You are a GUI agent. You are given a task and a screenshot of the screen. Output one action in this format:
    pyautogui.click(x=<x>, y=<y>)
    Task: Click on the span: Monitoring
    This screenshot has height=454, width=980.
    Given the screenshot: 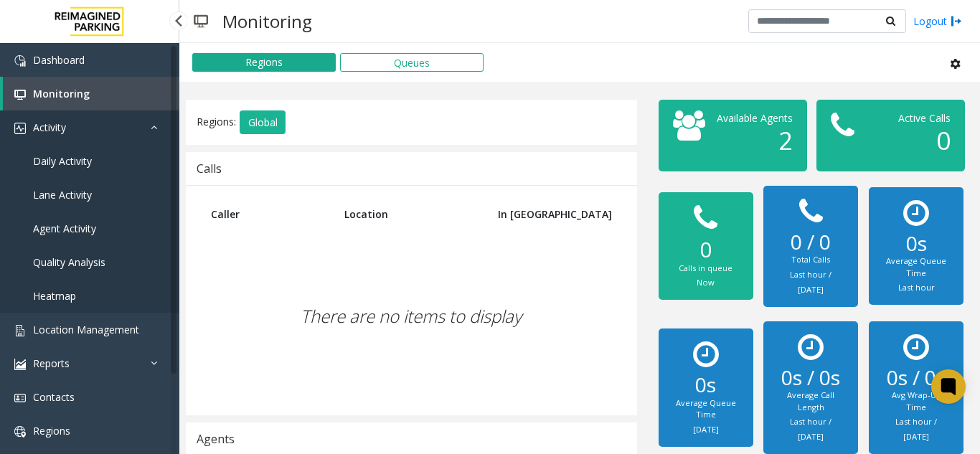 What is the action you would take?
    pyautogui.click(x=61, y=93)
    